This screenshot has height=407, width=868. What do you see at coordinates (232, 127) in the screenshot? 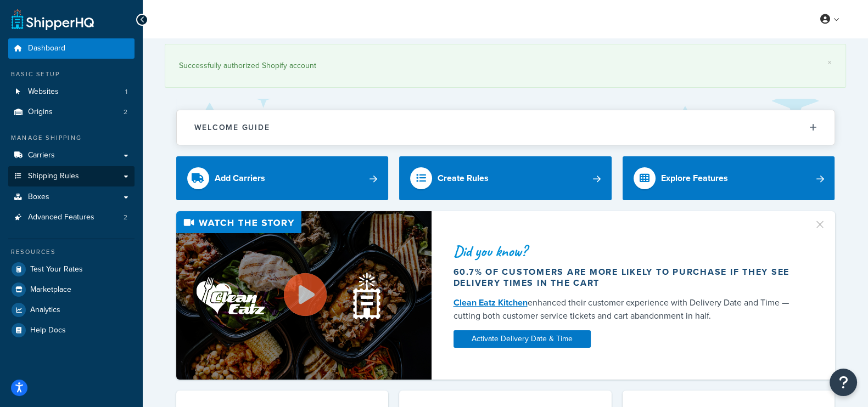
I see `h2: Welcome Guide` at bounding box center [232, 127].